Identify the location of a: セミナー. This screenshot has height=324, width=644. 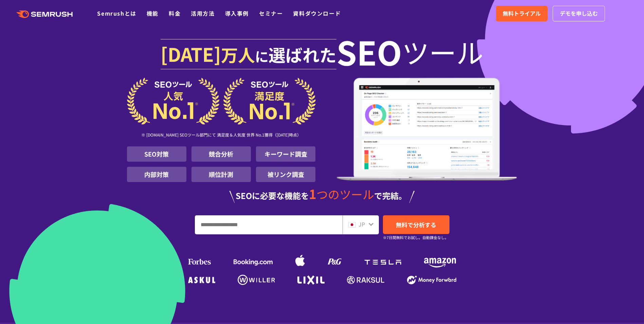
(271, 13).